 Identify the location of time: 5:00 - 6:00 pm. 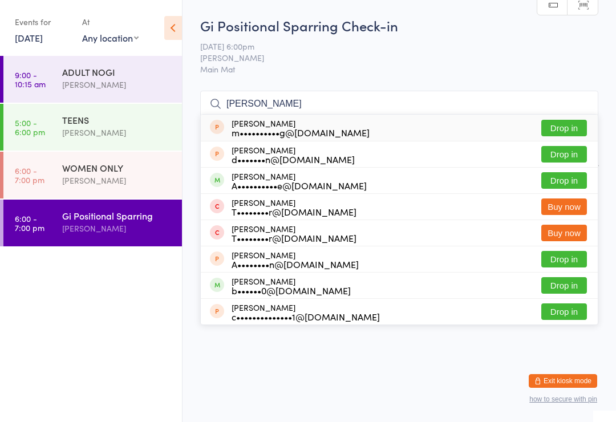
(30, 127).